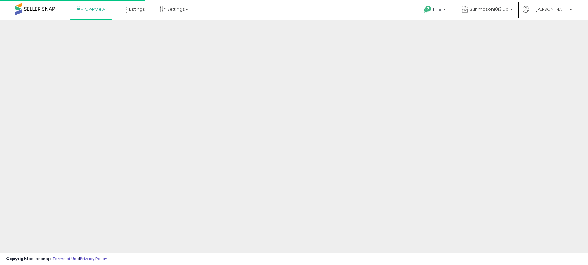 The width and height of the screenshot is (588, 265). I want to click on i: Get Help, so click(427, 9).